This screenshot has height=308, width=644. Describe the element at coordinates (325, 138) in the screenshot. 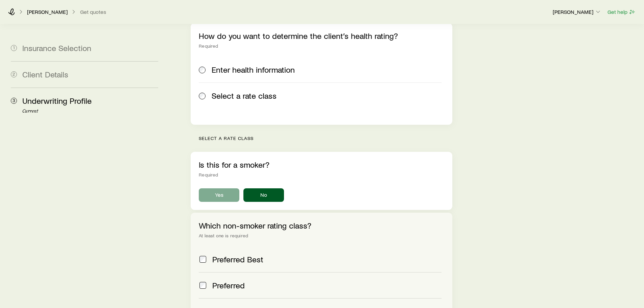

I see `p: Select a rate class` at that location.